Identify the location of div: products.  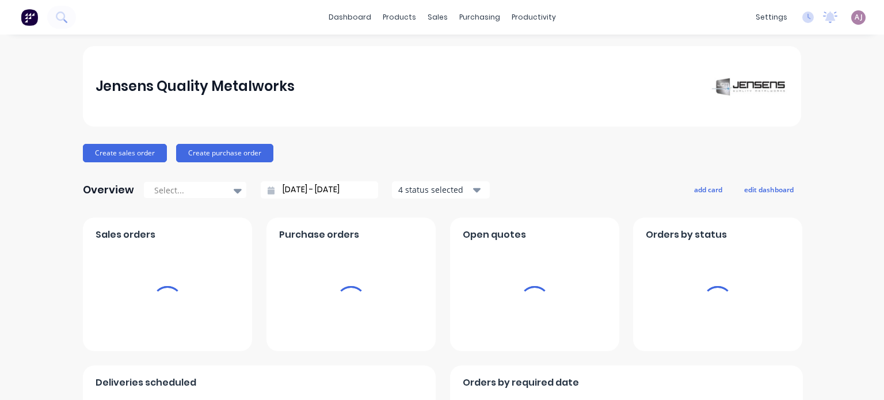
(399, 17).